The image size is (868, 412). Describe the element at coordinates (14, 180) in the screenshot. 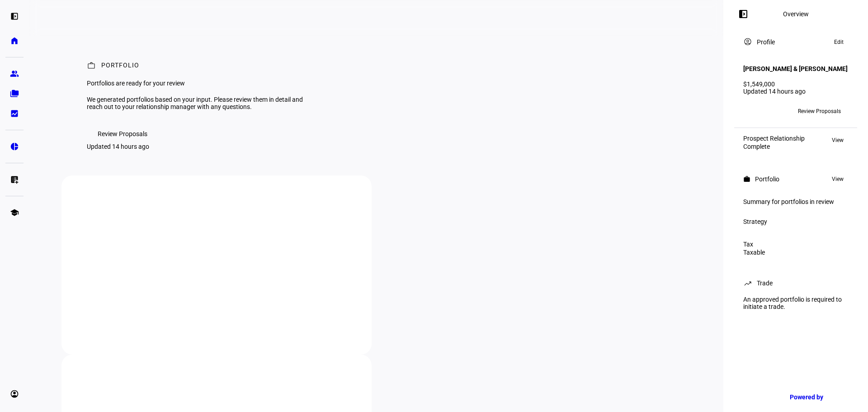

I see `eth-mat-symbol: list_alt_add` at that location.